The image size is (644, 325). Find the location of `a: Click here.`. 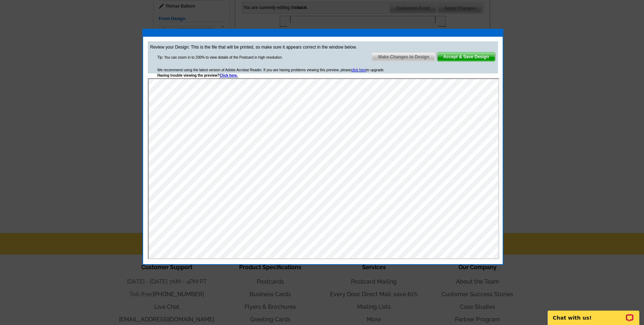

a: Click here. is located at coordinates (229, 75).